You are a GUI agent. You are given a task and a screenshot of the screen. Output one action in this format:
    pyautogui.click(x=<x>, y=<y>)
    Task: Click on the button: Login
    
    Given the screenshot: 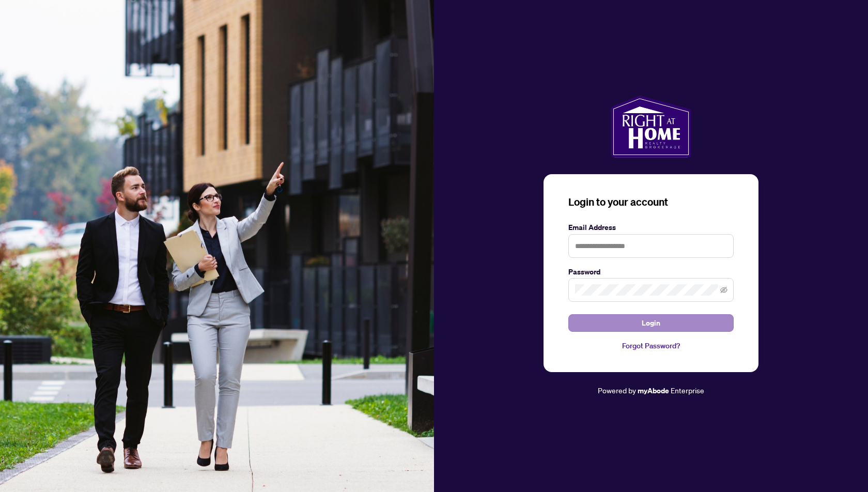 What is the action you would take?
    pyautogui.click(x=651, y=323)
    